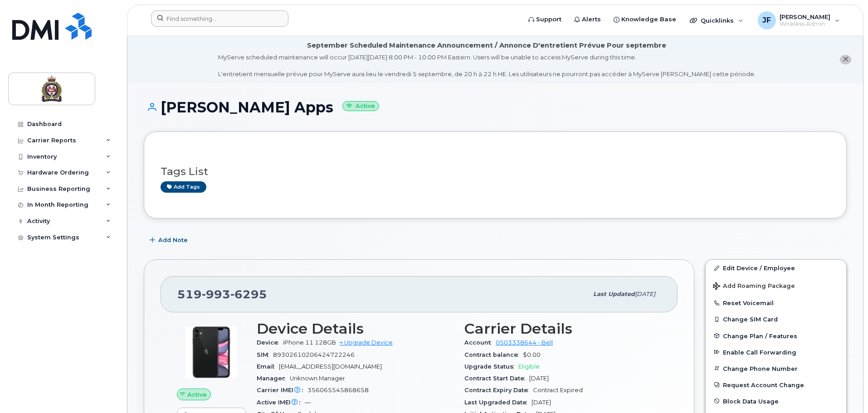 The height and width of the screenshot is (413, 868). What do you see at coordinates (776, 268) in the screenshot?
I see `a: Edit Device / Employee` at bounding box center [776, 268].